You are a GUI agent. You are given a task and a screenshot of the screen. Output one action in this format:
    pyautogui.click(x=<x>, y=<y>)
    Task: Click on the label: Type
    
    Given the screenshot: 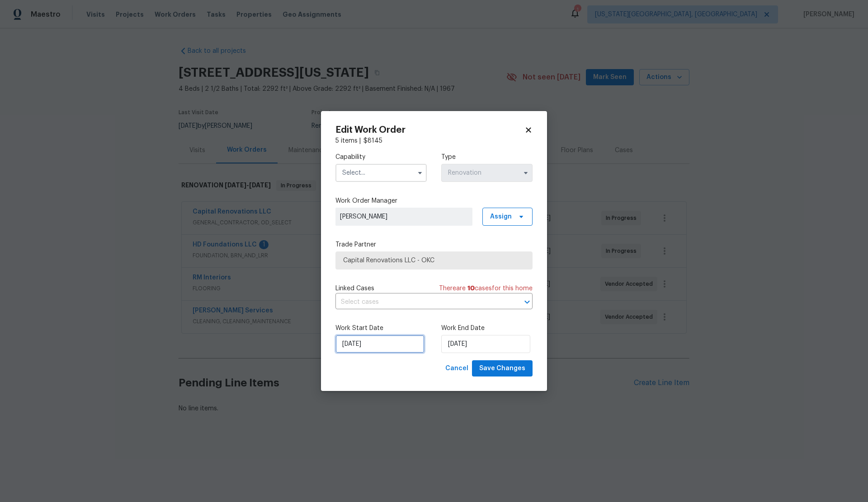 What is the action you would take?
    pyautogui.click(x=487, y=157)
    